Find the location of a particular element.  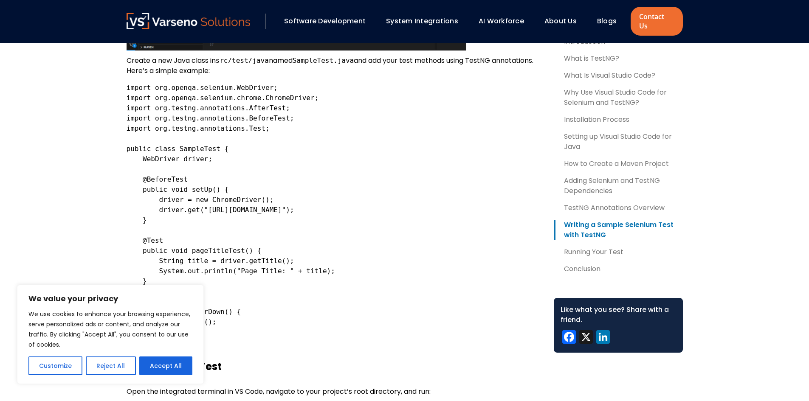

a: Why Use Visual Studio Code for Selenium and TestNG? is located at coordinates (618, 98).